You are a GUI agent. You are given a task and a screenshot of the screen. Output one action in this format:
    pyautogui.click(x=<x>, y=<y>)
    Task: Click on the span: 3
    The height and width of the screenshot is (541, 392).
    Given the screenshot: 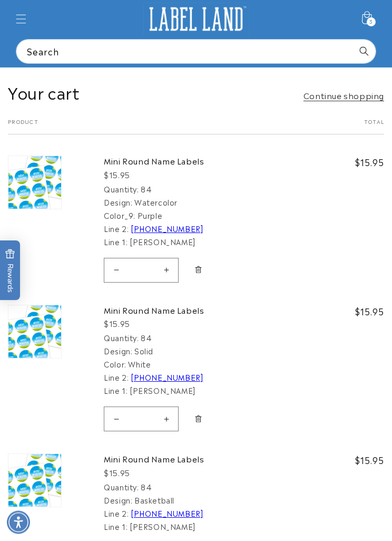 What is the action you would take?
    pyautogui.click(x=371, y=22)
    